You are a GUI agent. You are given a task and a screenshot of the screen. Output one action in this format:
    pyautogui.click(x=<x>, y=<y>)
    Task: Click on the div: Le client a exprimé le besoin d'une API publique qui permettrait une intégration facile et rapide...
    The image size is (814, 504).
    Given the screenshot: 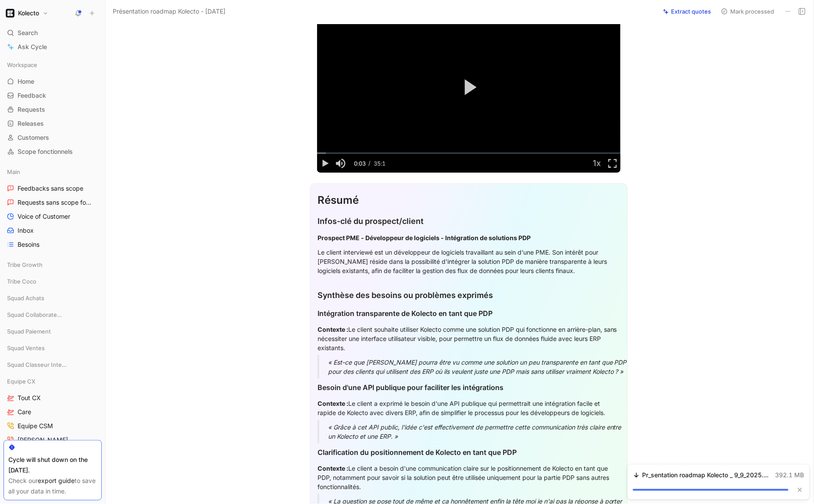 What is the action you would take?
    pyautogui.click(x=469, y=408)
    